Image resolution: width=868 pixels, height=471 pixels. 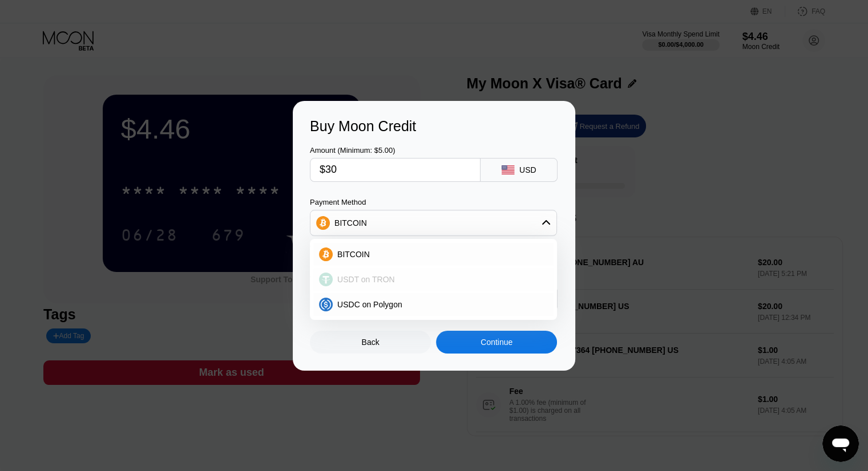 I want to click on div: USDC on Polygon, so click(x=433, y=304).